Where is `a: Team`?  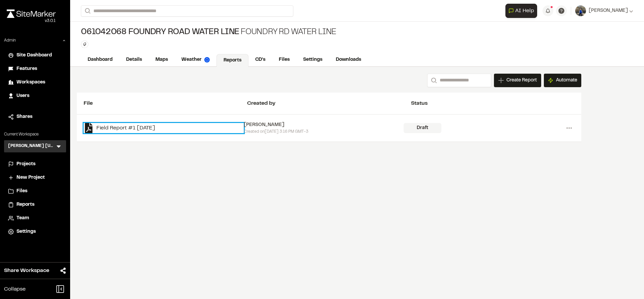 a: Team is located at coordinates (35, 218).